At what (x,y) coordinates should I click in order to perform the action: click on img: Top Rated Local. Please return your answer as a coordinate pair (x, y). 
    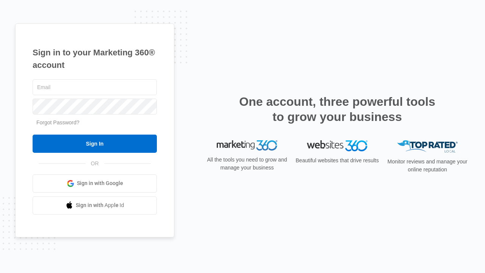
    Looking at the image, I should click on (428, 146).